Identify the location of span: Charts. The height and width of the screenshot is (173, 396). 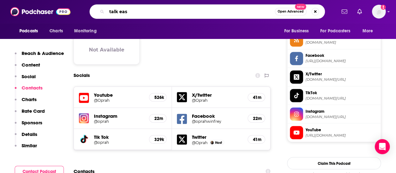
(56, 31).